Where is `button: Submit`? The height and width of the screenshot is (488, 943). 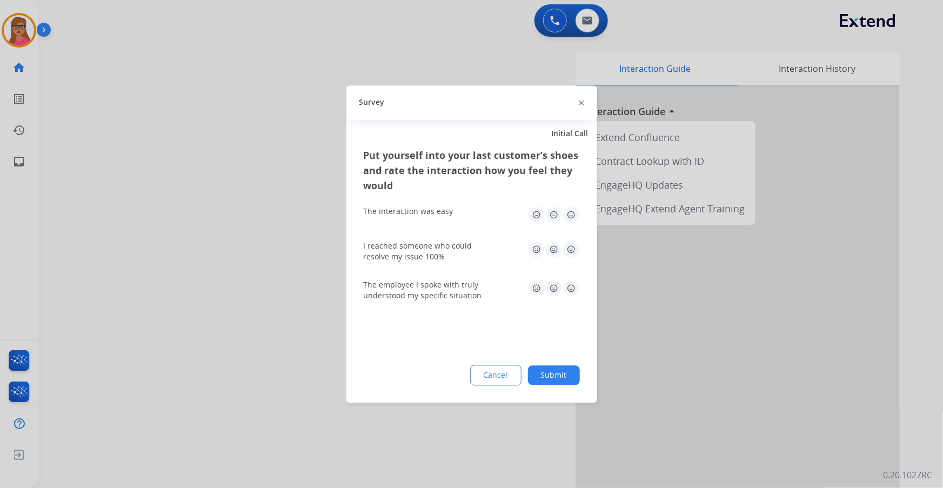 button: Submit is located at coordinates (554, 375).